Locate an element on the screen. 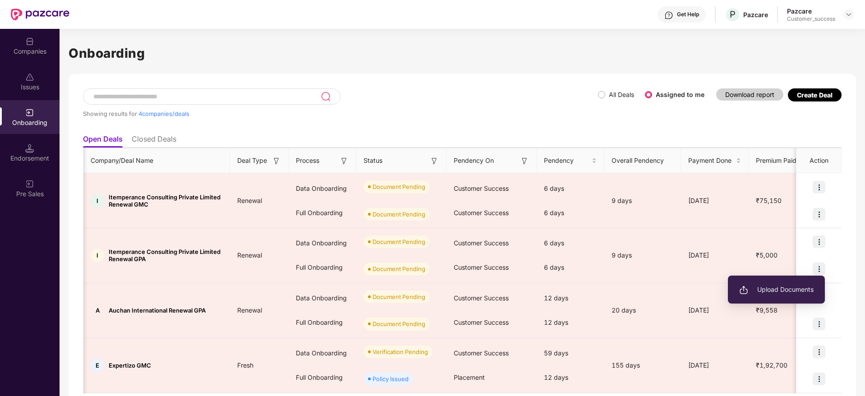 The height and width of the screenshot is (396, 865). div: Showing results for is located at coordinates (340, 114).